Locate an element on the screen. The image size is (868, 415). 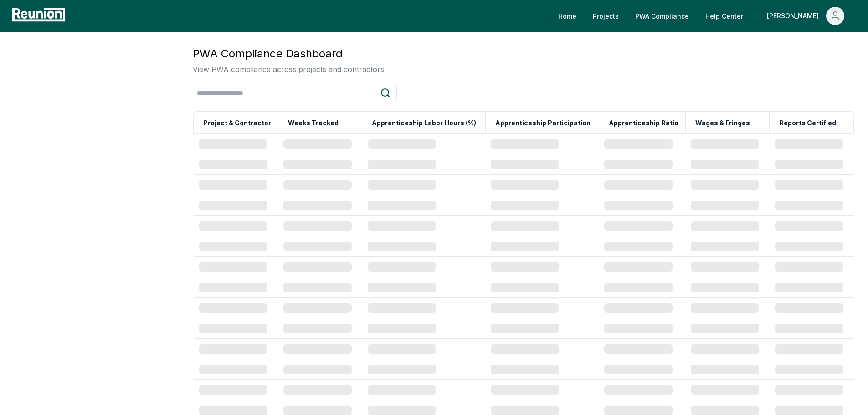
a: Help Center is located at coordinates (724, 16).